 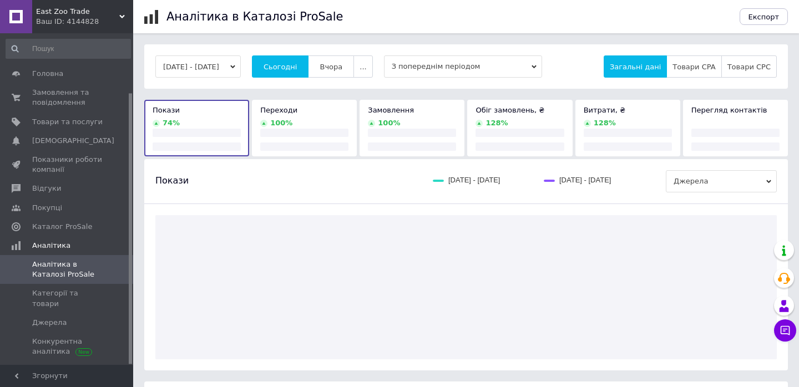 I want to click on span: Перегляд контактів, so click(x=729, y=110).